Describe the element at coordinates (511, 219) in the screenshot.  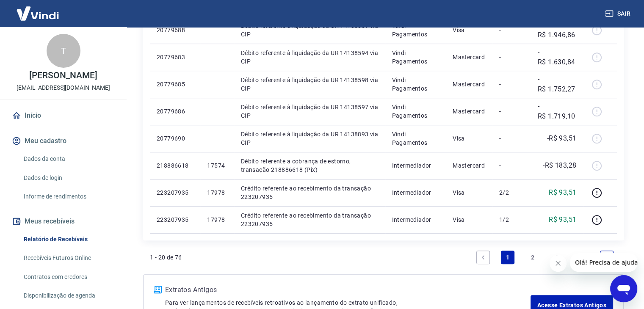
I see `p: 1/2` at that location.